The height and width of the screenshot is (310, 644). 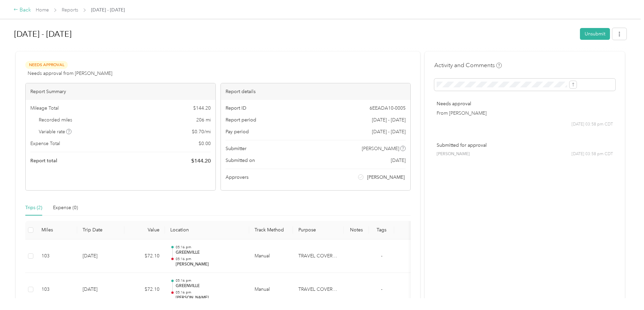 What do you see at coordinates (22, 10) in the screenshot?
I see `div: Back` at bounding box center [22, 10].